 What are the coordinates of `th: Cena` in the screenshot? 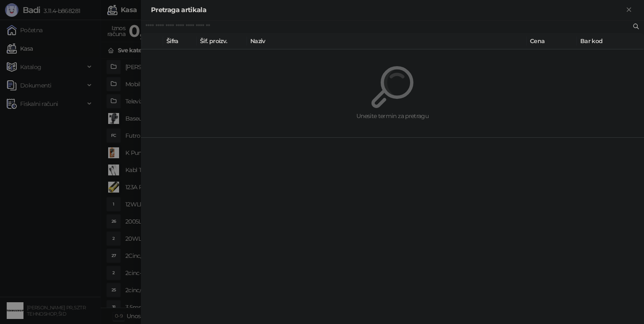 It's located at (552, 41).